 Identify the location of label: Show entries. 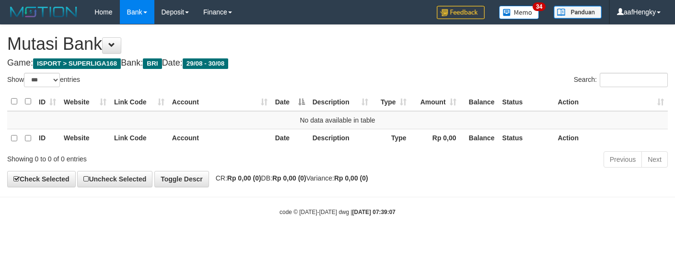
(44, 80).